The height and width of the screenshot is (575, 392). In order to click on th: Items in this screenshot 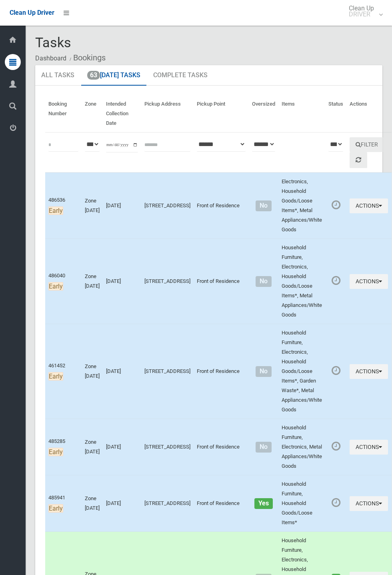, I will do `click(301, 114)`.